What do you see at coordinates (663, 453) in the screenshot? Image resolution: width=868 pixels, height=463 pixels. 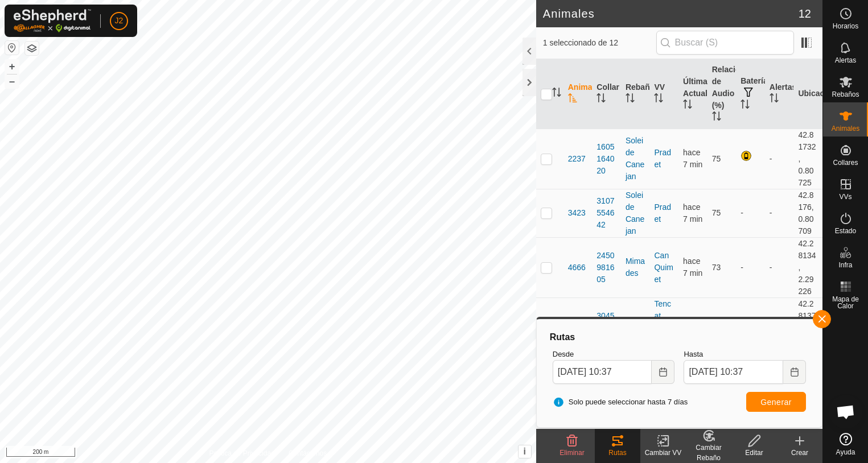 I see `div: Cambiar VV` at bounding box center [663, 453].